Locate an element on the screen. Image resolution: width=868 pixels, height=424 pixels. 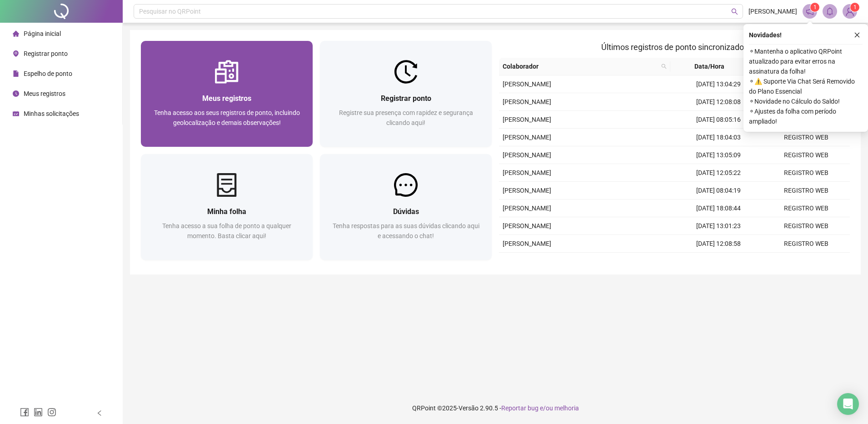
span: Tenha respostas para as suas dúvidas clicando aqui e acessando o chat! is located at coordinates (406, 231).